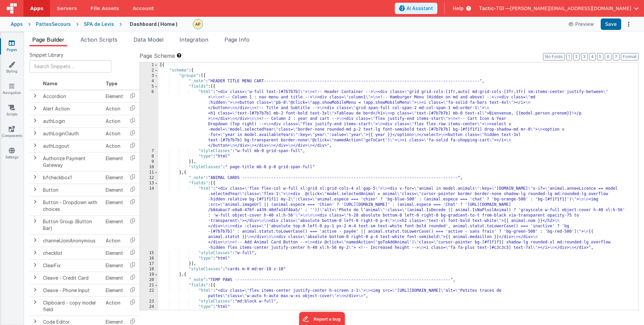 This screenshot has width=644, height=325. Describe the element at coordinates (458, 8) in the screenshot. I see `span: Help` at that location.